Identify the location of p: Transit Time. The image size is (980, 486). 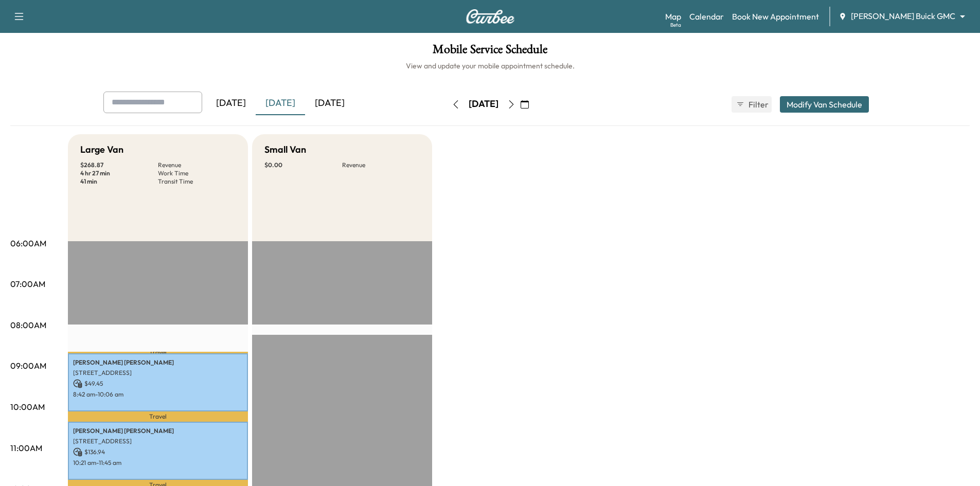
(196, 182).